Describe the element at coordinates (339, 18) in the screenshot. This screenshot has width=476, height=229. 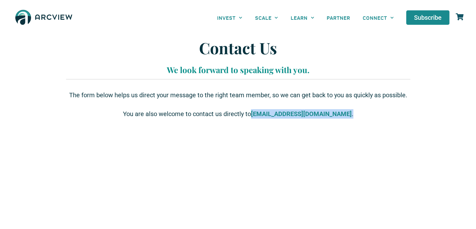
I see `a: PARTNER` at that location.